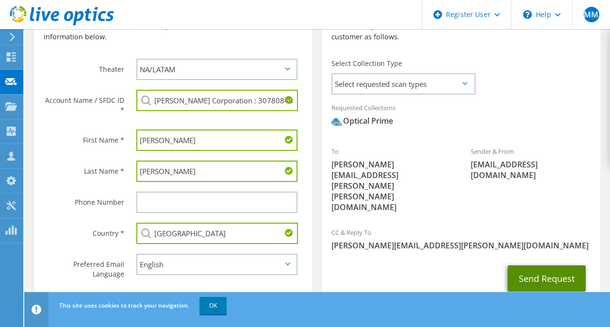 This screenshot has width=610, height=327. What do you see at coordinates (547, 279) in the screenshot?
I see `button: Send Request` at bounding box center [547, 279].